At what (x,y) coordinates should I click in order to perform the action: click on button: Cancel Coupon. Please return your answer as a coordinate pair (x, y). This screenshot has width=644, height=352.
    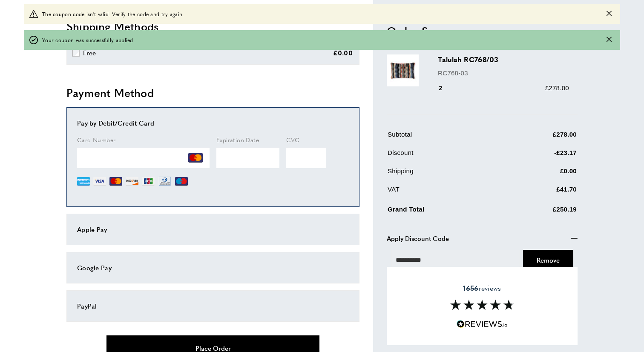
    Looking at the image, I should click on (548, 260).